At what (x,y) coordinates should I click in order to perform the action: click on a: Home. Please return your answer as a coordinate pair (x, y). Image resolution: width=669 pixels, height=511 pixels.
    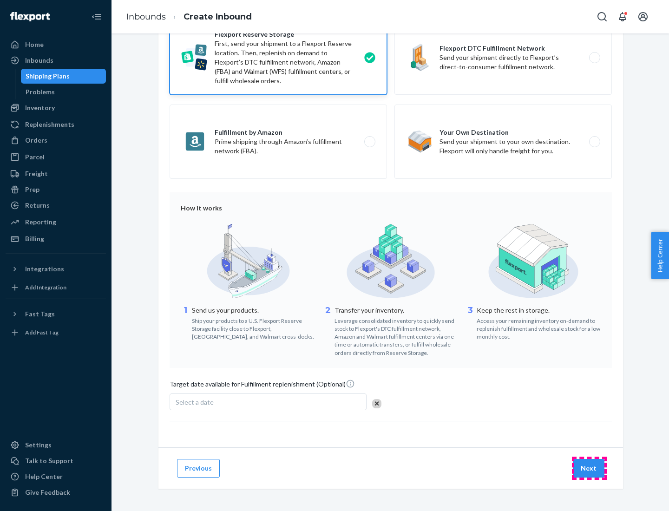
    Looking at the image, I should click on (56, 45).